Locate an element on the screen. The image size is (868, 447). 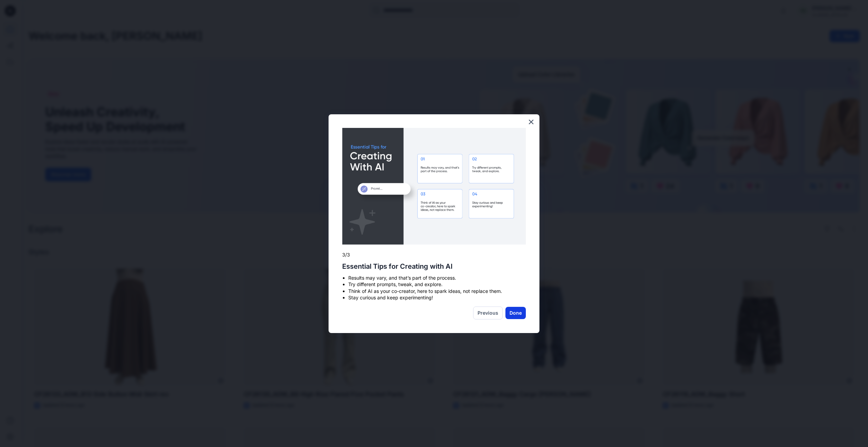
li: Think of AI as your co-creator, here to spark ideas, not replace them. is located at coordinates (437, 291).